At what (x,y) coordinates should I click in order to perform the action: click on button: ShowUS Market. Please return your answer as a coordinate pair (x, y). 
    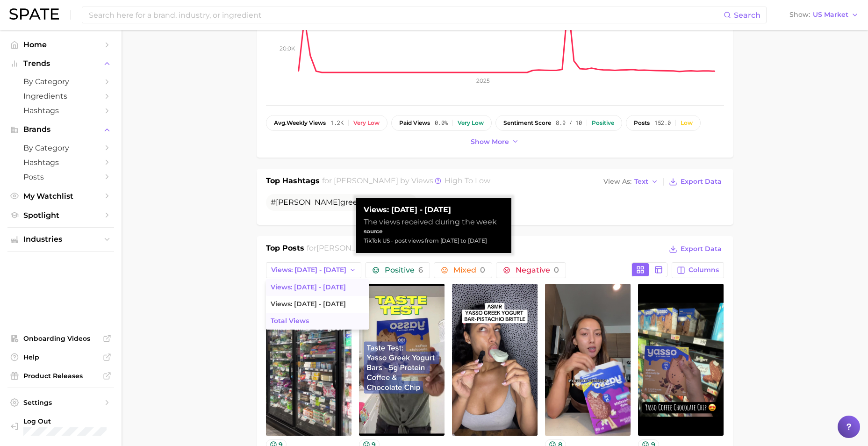
    Looking at the image, I should click on (824, 15).